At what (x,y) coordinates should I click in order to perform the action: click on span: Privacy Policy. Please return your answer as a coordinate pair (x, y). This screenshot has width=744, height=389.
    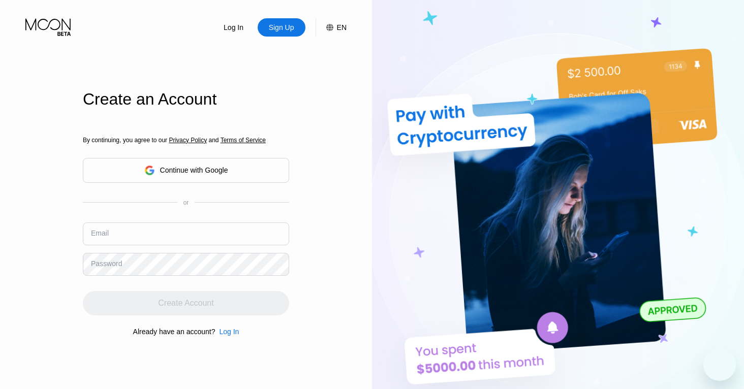
    Looking at the image, I should click on (187, 140).